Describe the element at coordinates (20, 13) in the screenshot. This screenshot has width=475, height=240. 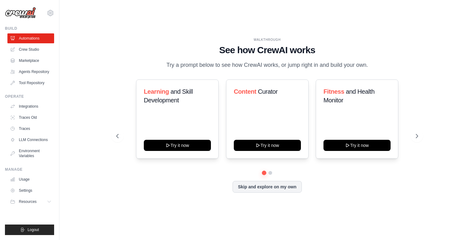
I see `img: Logo` at that location.